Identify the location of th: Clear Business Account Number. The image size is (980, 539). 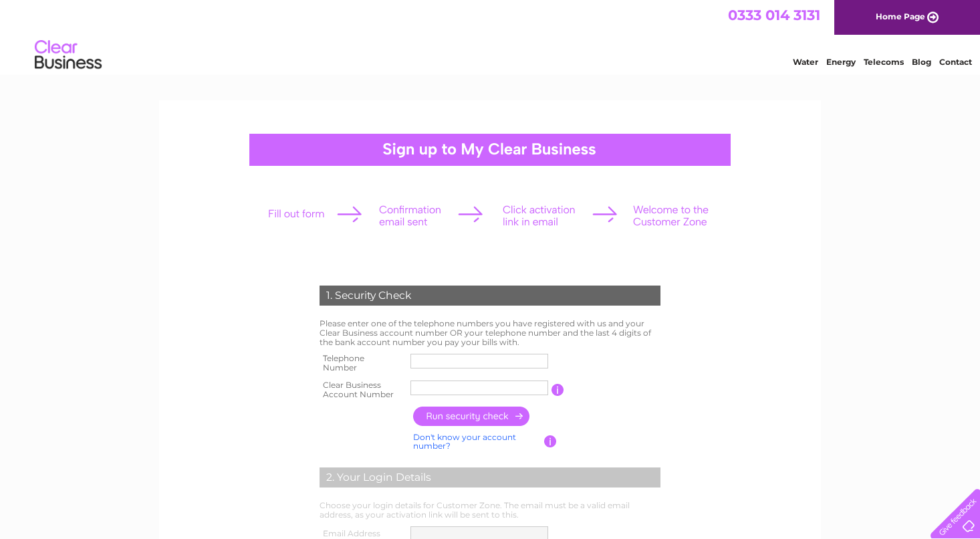
(362, 390).